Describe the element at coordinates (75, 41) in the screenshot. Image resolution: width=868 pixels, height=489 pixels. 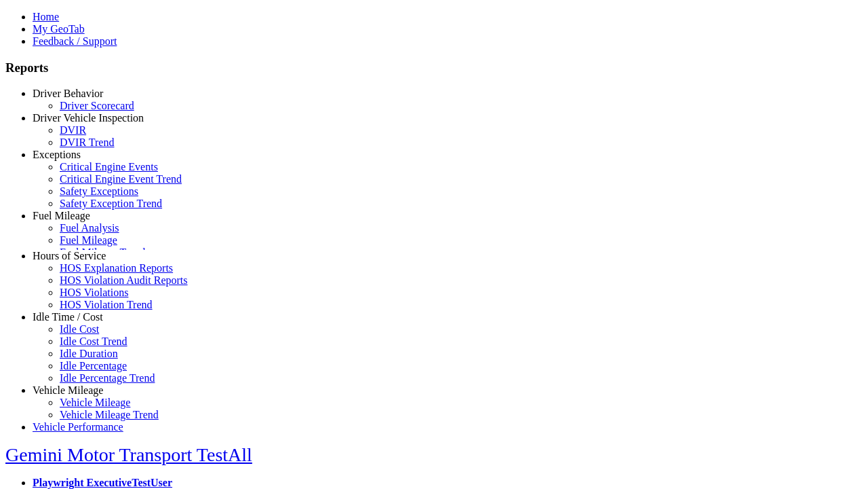
I see `a: Feedback / Support` at that location.